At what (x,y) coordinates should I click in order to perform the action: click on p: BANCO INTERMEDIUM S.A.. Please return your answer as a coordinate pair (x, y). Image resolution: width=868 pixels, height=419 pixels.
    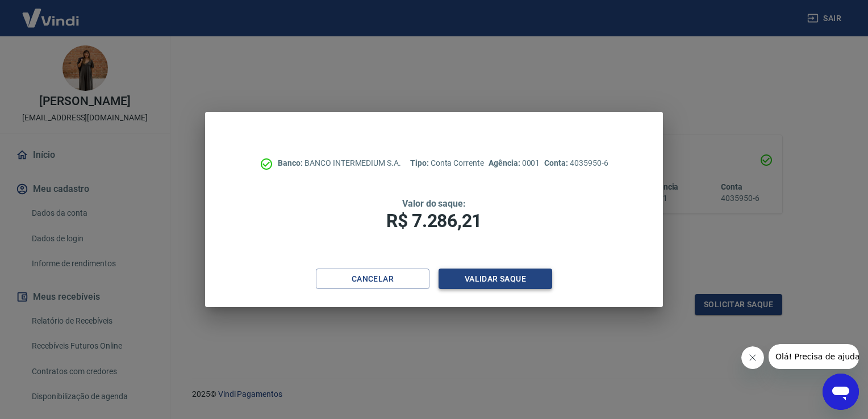
    Looking at the image, I should click on (339, 163).